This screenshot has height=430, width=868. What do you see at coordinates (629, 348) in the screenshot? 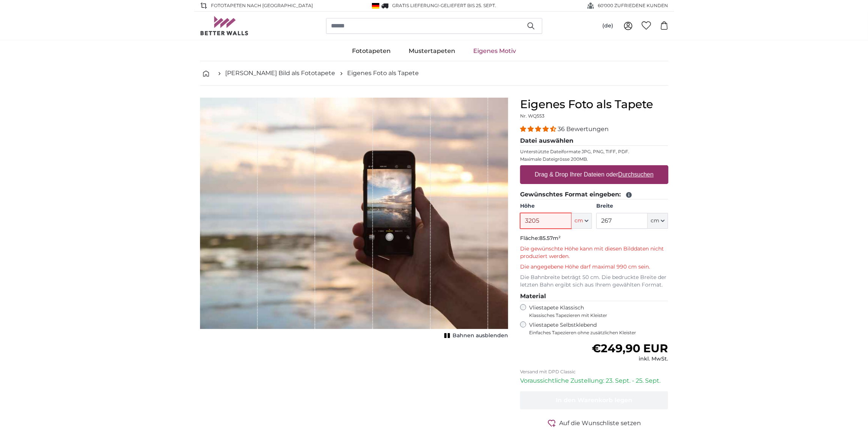
I see `span: €249,90 EUR` at bounding box center [629, 348].